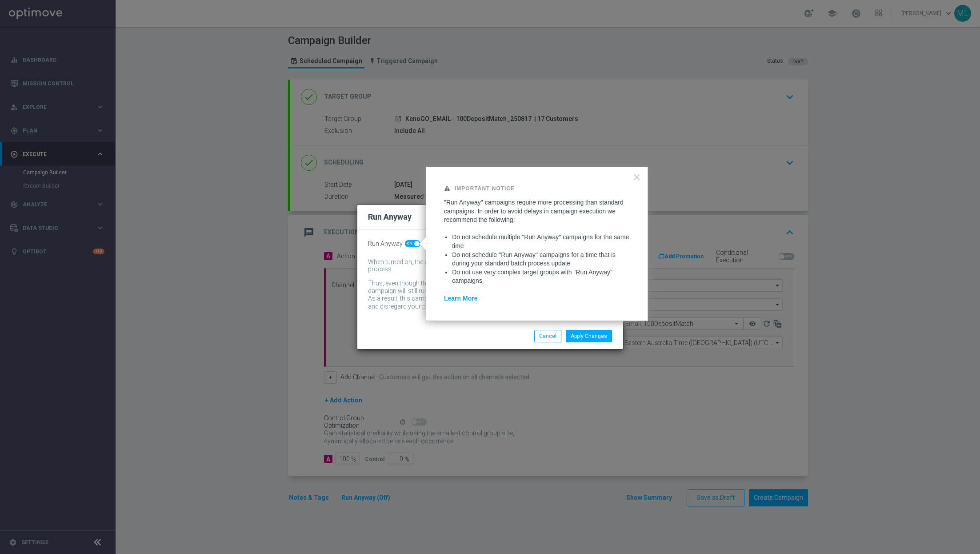 Image resolution: width=980 pixels, height=554 pixels. I want to click on button: Close, so click(637, 177).